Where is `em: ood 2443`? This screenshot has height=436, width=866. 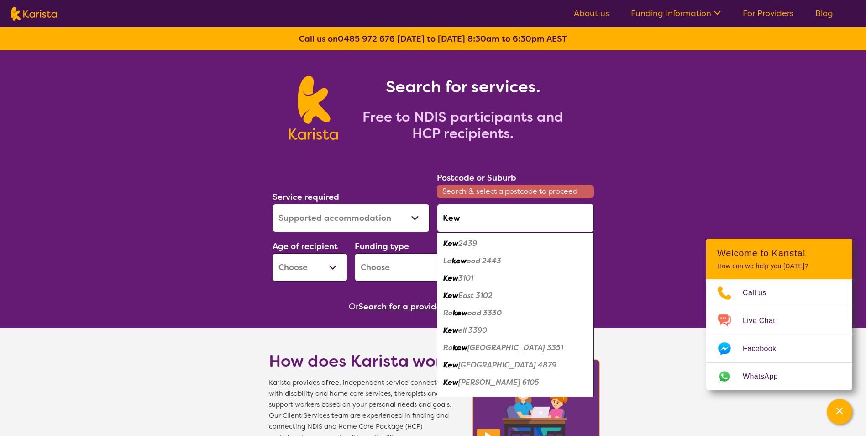
em: ood 2443 is located at coordinates (484, 260).